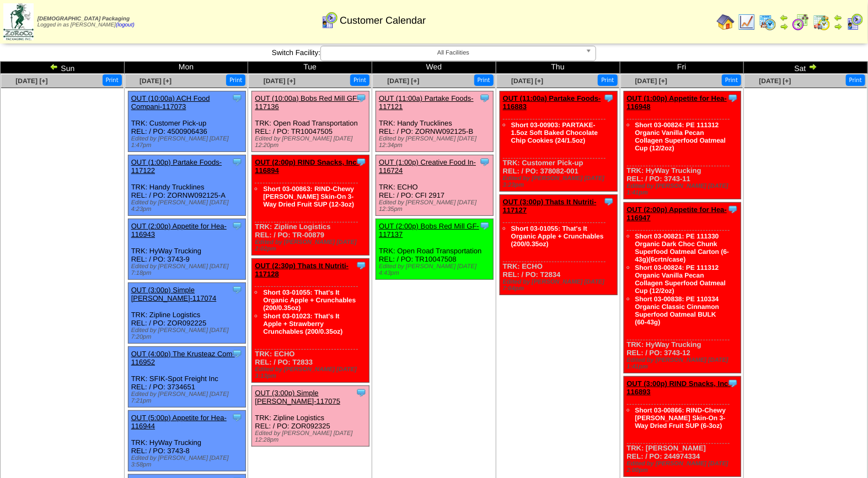  I want to click on img: calendarinout.gif, so click(822, 22).